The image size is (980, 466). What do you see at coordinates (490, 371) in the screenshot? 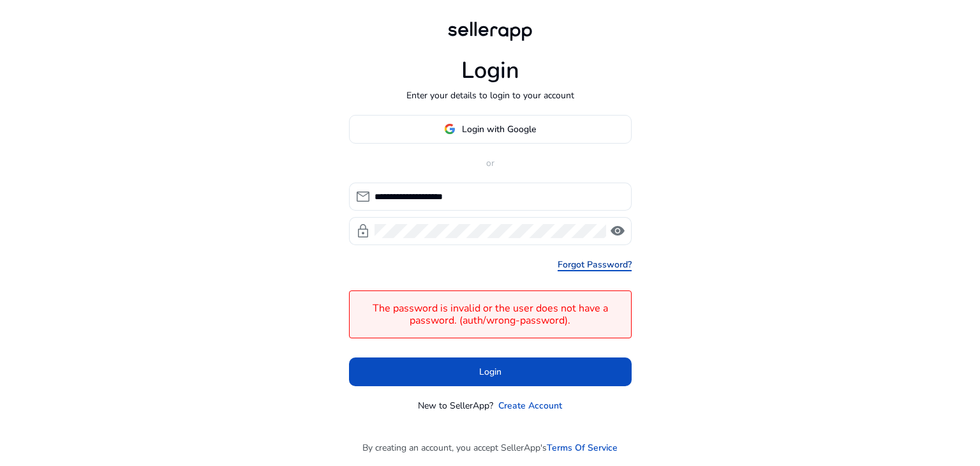
I see `button: Login` at bounding box center [490, 371].